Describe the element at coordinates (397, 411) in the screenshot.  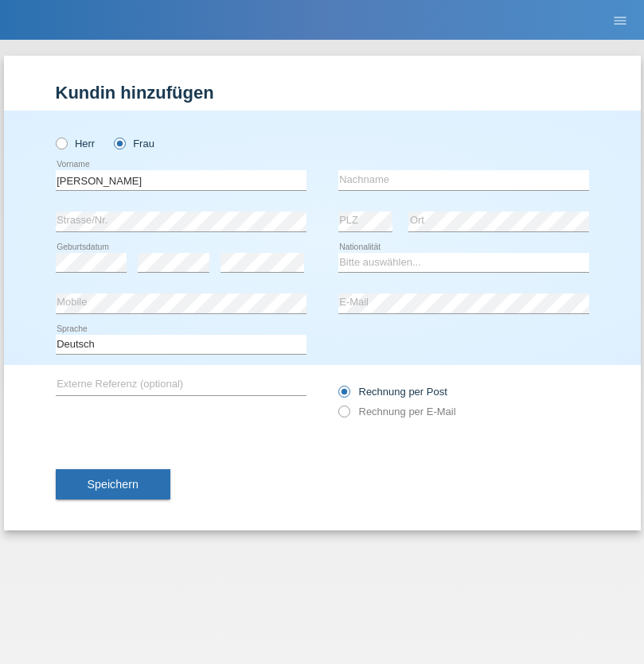
I see `label: Rechnung per E-Mail` at that location.